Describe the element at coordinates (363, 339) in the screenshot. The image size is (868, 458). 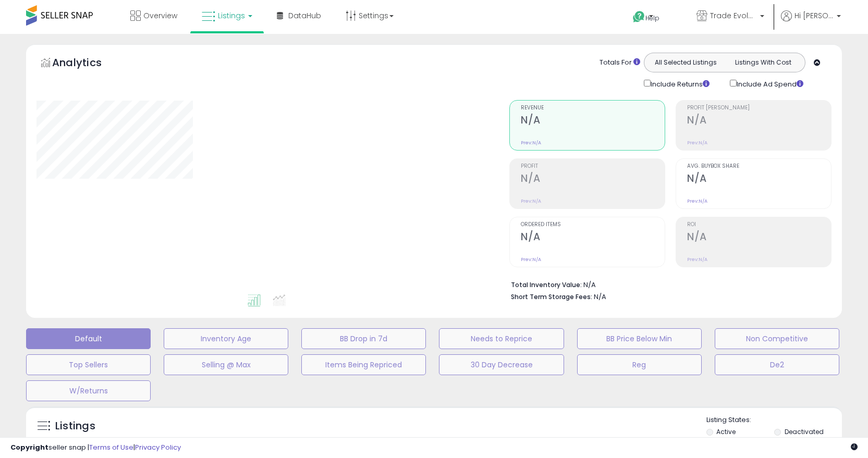
I see `button: BB Drop in 7d` at that location.